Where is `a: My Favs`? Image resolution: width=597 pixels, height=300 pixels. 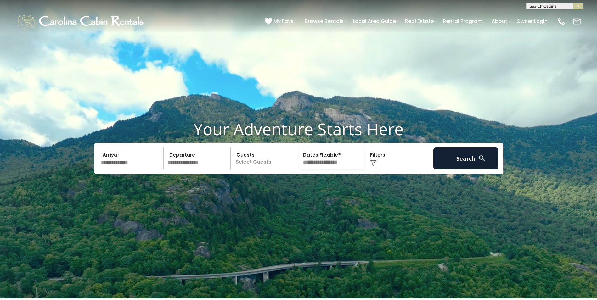
a: My Favs is located at coordinates (280, 21).